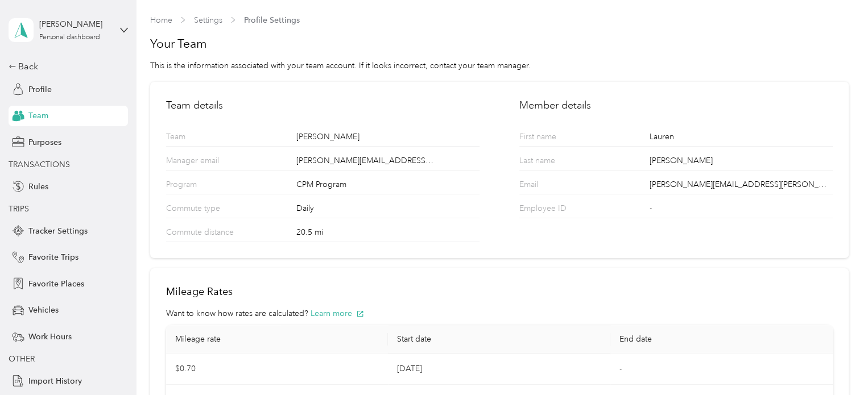 Image resolution: width=868 pixels, height=395 pixels. What do you see at coordinates (563, 162) in the screenshot?
I see `p: Last name` at bounding box center [563, 162].